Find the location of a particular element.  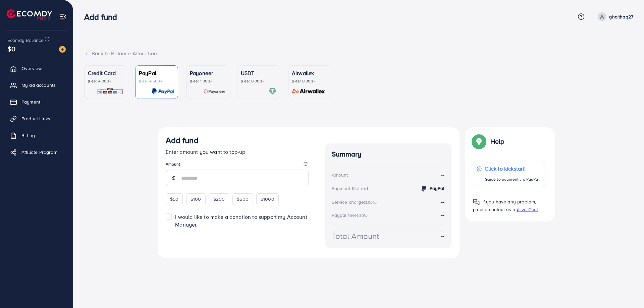

small: (3.00%) is located at coordinates (370, 203).